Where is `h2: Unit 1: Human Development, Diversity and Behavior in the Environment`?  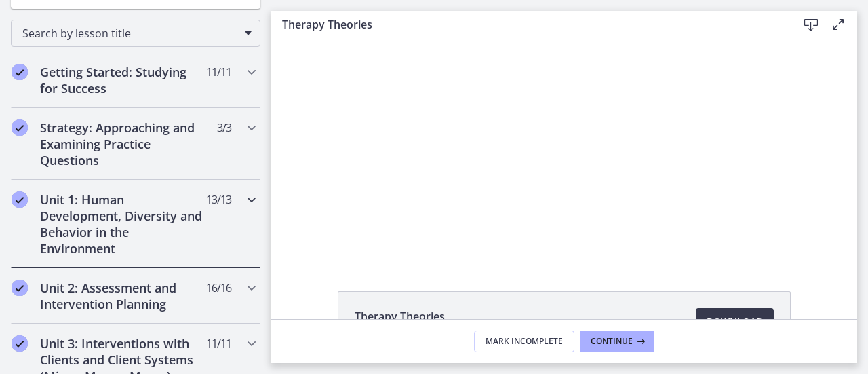
h2: Unit 1: Human Development, Diversity and Behavior in the Environment is located at coordinates (123, 224).